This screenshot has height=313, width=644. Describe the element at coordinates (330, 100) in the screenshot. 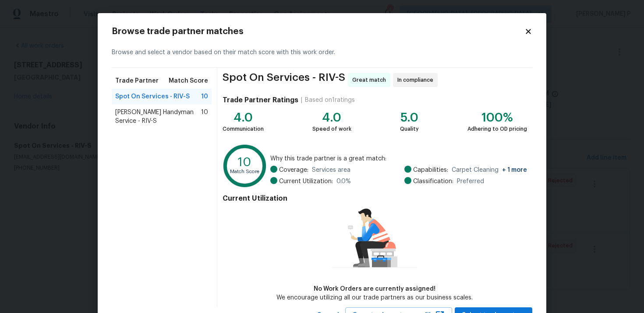

I see `div: Based on 1 ratings` at that location.